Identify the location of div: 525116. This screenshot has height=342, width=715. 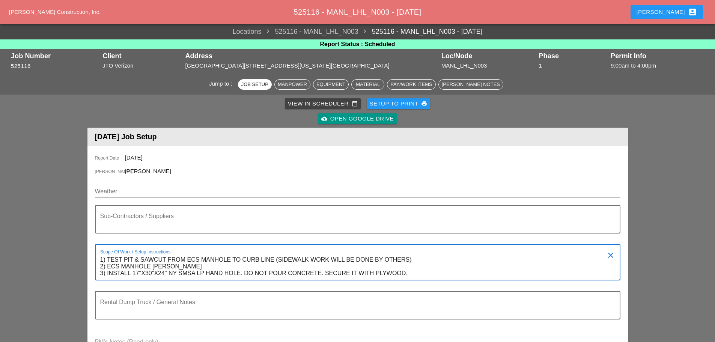
(21, 66).